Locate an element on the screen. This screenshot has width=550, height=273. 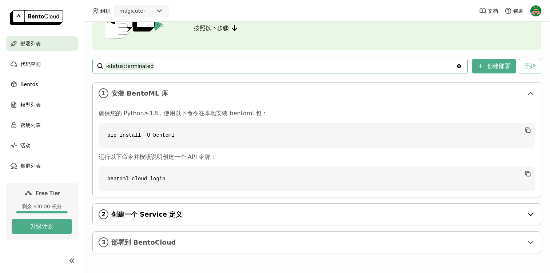
span: 代码空间 is located at coordinates (31, 64).